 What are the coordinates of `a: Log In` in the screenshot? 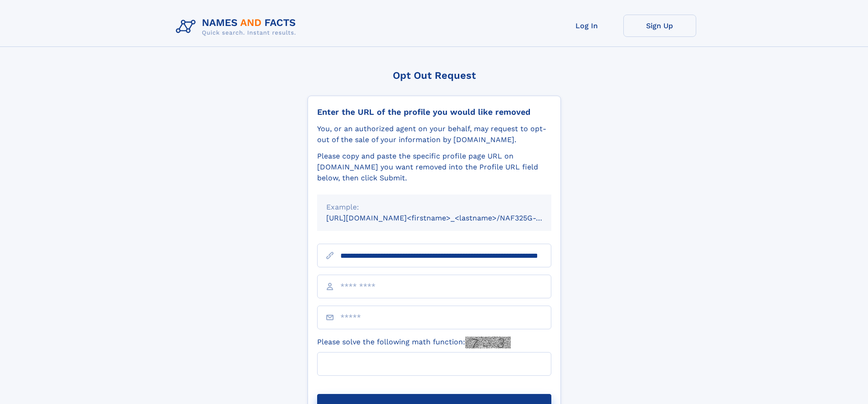 It's located at (587, 26).